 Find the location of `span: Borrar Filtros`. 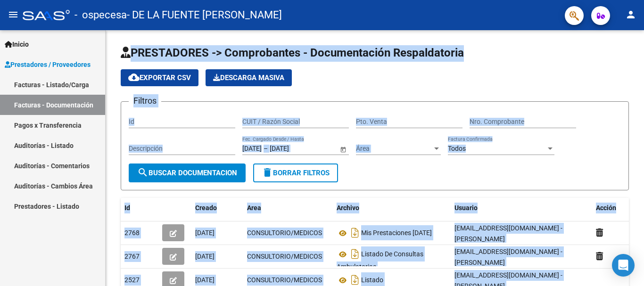

span: Borrar Filtros is located at coordinates (295, 173).